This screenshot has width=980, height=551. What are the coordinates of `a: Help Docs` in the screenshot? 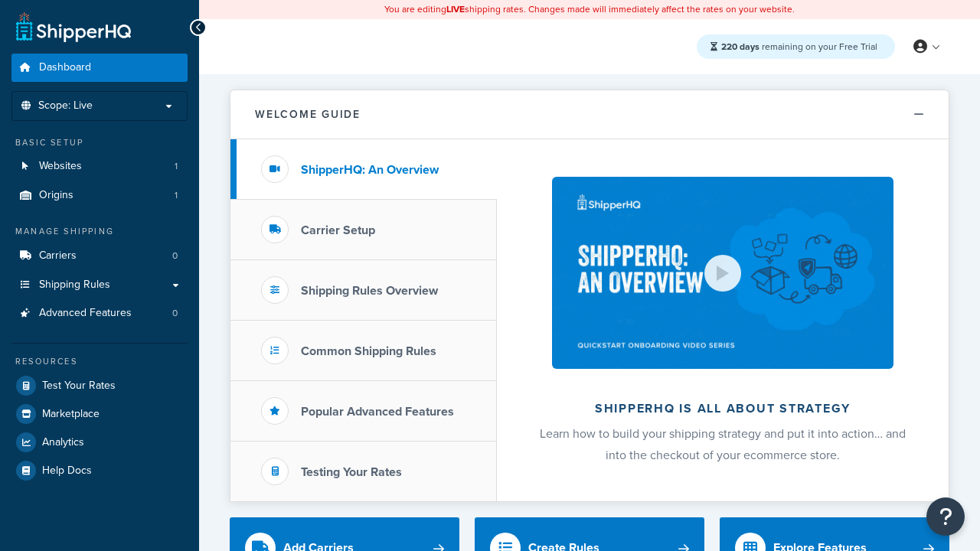 It's located at (99, 471).